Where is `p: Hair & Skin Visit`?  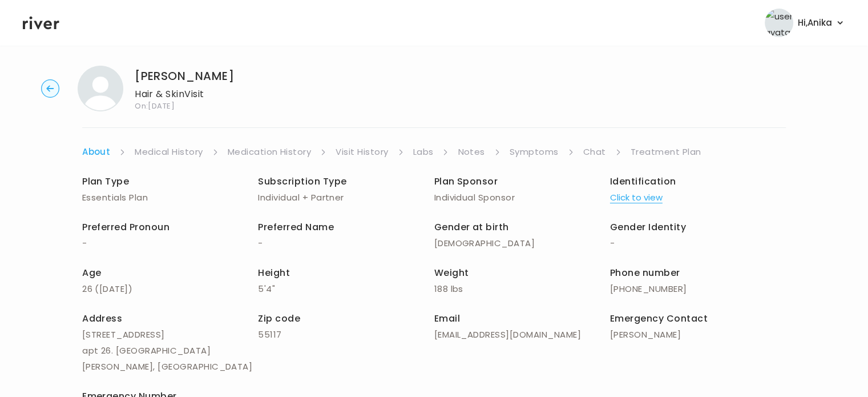
p: Hair & Skin Visit is located at coordinates (185, 94).